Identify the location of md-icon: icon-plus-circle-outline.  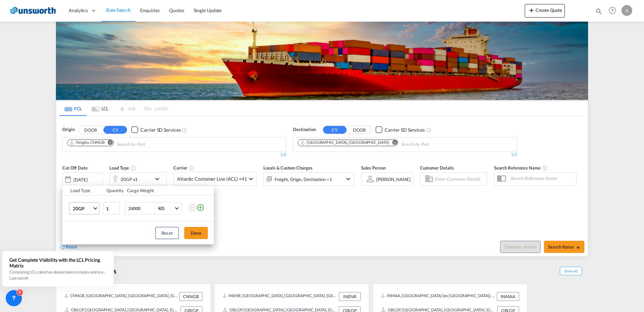
(200, 208).